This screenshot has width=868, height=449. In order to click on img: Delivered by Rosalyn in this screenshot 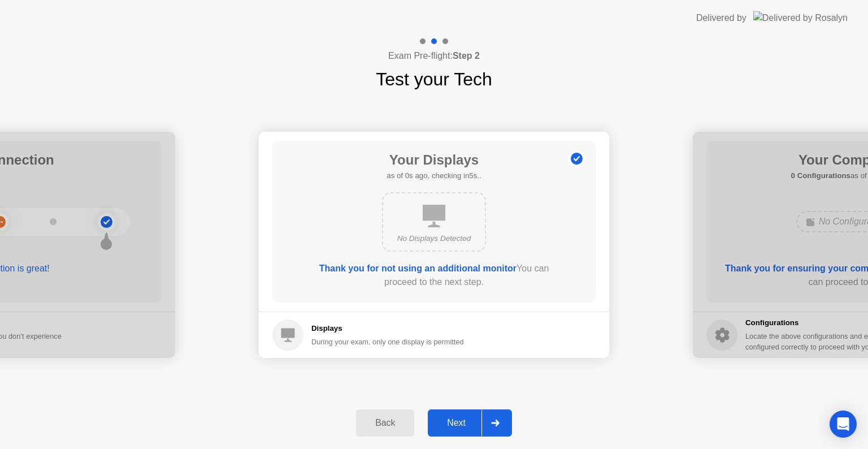, I will do `click(800, 17)`.